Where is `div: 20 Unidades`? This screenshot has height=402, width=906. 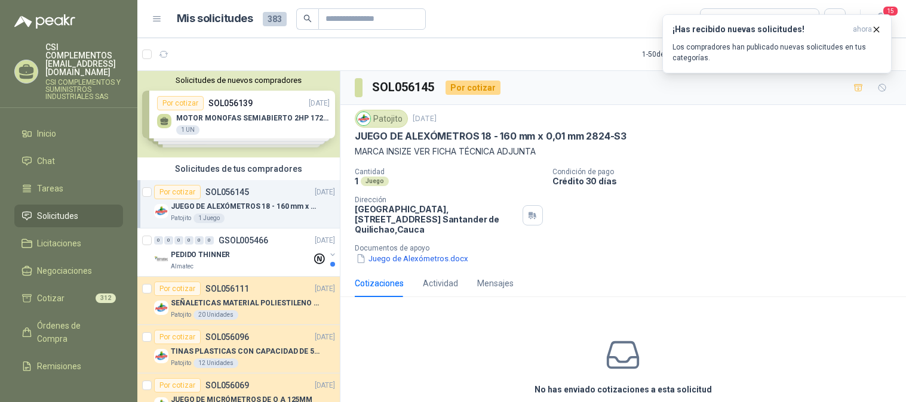
div: 20 Unidades is located at coordinates (216, 315).